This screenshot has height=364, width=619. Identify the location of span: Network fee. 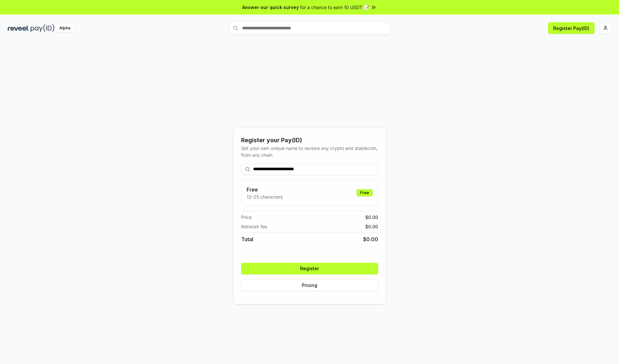
(254, 226).